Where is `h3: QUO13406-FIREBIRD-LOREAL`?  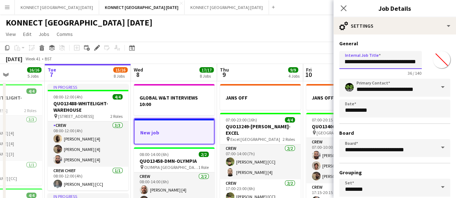 h3: QUO13406-FIREBIRD-LOREAL is located at coordinates (346, 127).